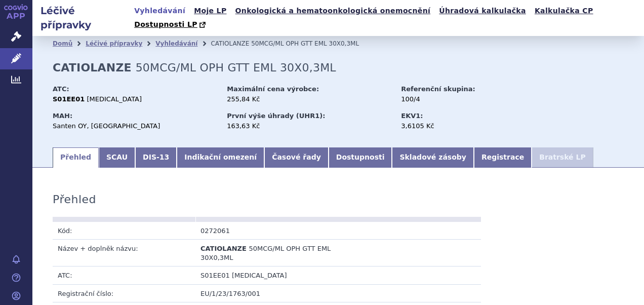 The height and width of the screenshot is (305, 644). What do you see at coordinates (458, 100) in the screenshot?
I see `div: 100/4` at bounding box center [458, 100].